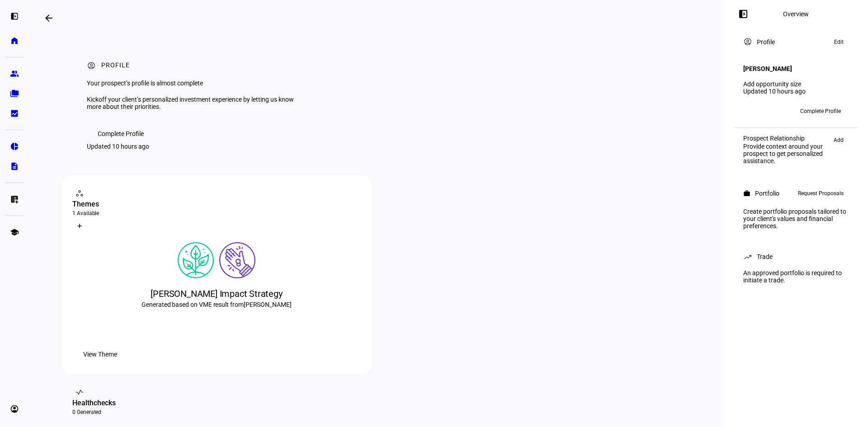  What do you see at coordinates (772, 84) in the screenshot?
I see `a: Add opportunity size` at bounding box center [772, 84].